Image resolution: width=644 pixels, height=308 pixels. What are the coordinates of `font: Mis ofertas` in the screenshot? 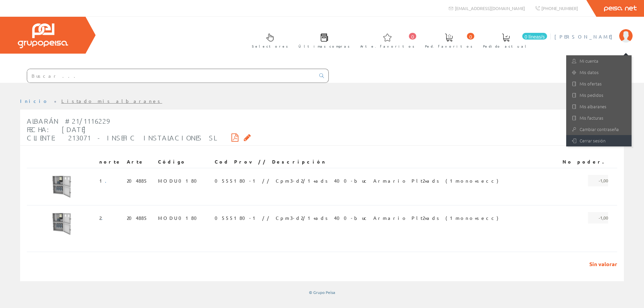 It's located at (591, 83).